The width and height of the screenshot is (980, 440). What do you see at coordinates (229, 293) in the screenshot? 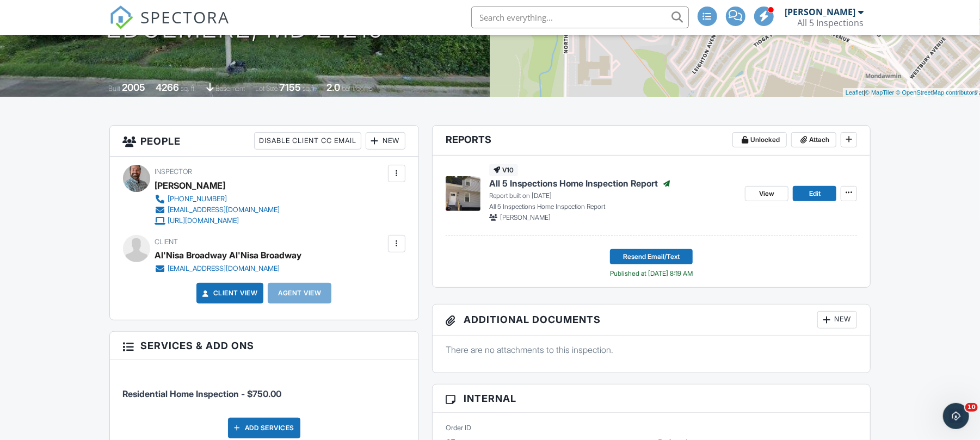
I see `a: Client View` at bounding box center [229, 293].